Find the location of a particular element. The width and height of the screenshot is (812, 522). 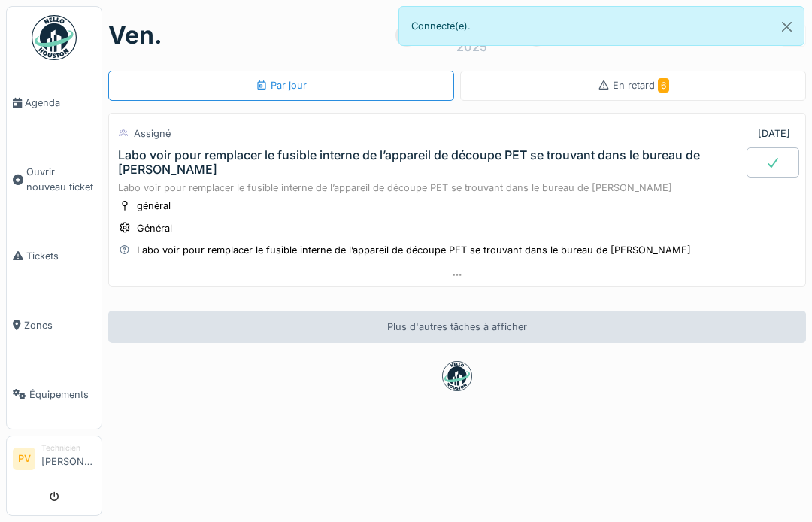

a: Équipements is located at coordinates (54, 394).